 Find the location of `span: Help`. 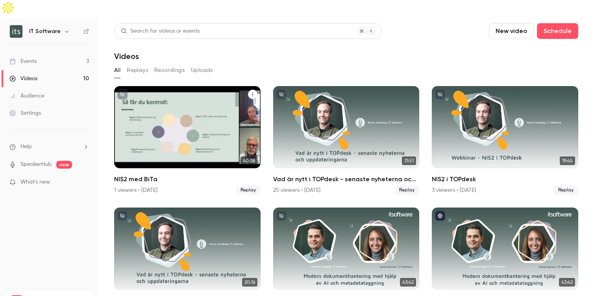

span: Help is located at coordinates (26, 147).